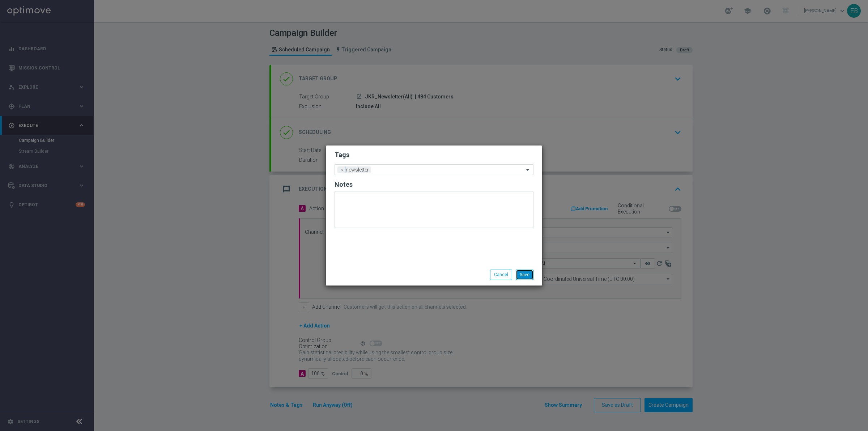 This screenshot has height=431, width=868. What do you see at coordinates (501, 275) in the screenshot?
I see `button: Cancel` at bounding box center [501, 275].